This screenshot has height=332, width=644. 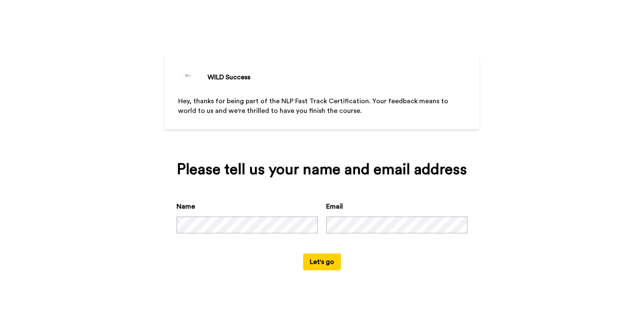 I want to click on div: Please tell us your name and email address, so click(x=322, y=170).